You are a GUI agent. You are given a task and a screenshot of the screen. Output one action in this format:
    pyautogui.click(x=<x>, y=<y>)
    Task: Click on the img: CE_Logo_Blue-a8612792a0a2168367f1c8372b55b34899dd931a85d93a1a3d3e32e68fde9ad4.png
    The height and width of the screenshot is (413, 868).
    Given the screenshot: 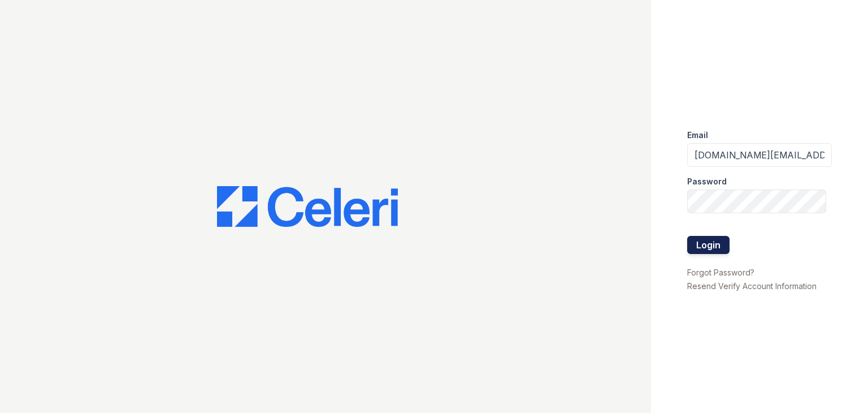 What is the action you would take?
    pyautogui.click(x=308, y=206)
    